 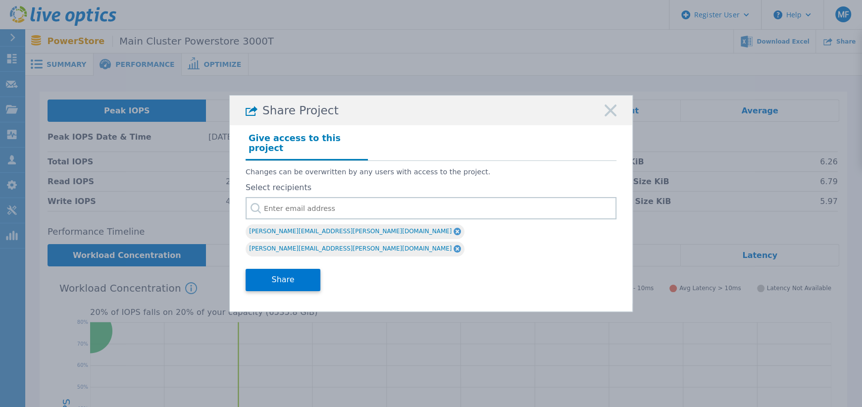 What do you see at coordinates (307, 145) in the screenshot?
I see `h4: Give access to this project` at bounding box center [307, 145].